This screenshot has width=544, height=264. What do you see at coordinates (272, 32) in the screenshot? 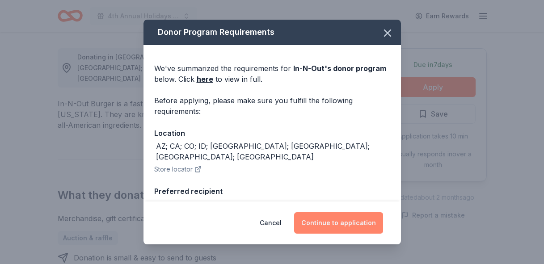
I see `div: Donor Program Requirements` at bounding box center [272, 32].